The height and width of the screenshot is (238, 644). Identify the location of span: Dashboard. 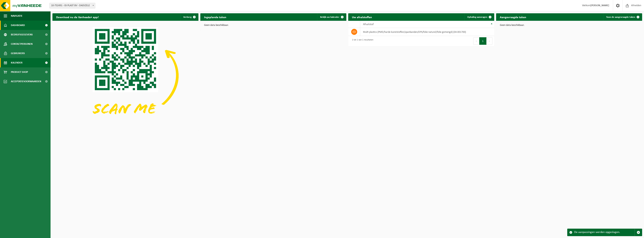
(18, 25).